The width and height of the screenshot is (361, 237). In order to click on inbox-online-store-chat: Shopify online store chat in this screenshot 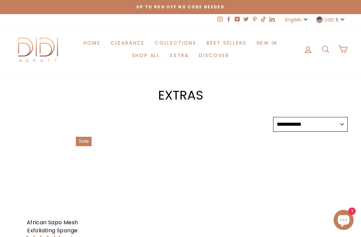, I will do `click(344, 220)`.